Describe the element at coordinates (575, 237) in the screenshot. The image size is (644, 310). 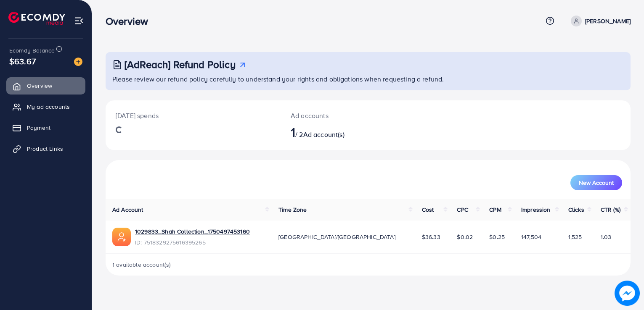
I see `span: 1,525` at that location.